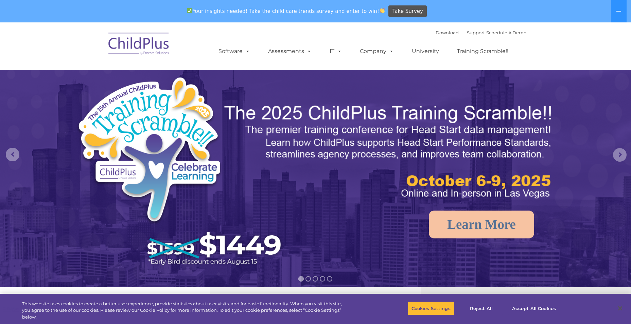  I want to click on a: Schedule A Demo, so click(506, 33).